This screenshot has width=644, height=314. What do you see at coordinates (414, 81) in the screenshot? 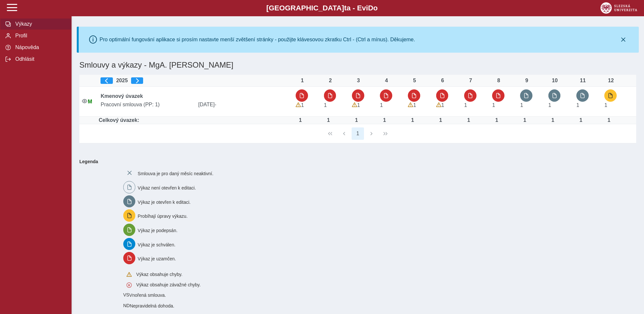
I see `div: 5` at bounding box center [414, 81].